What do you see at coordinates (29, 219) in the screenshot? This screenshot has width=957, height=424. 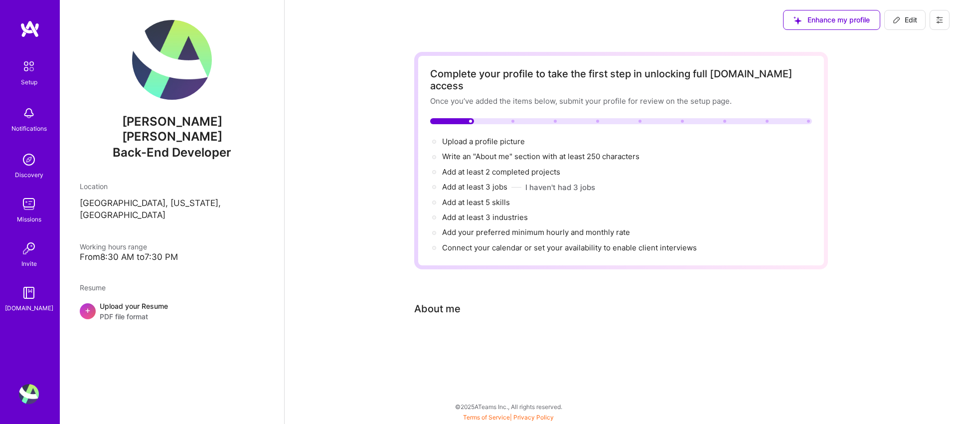 I see `div: Missions` at bounding box center [29, 219].